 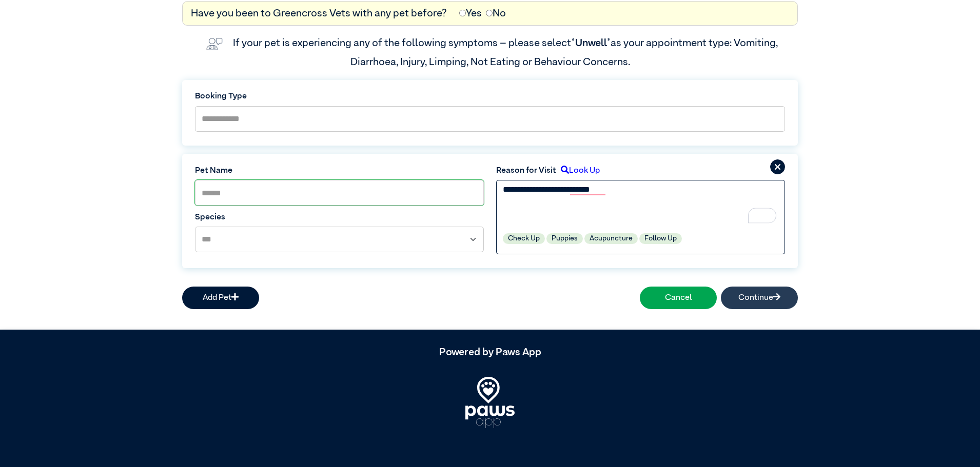 I want to click on button: Add Pet, so click(x=221, y=298).